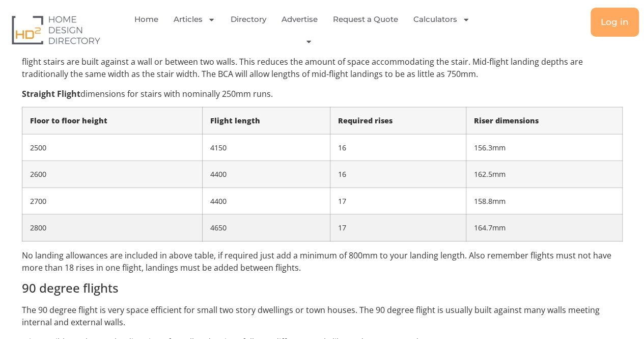 The width and height of the screenshot is (644, 339). What do you see at coordinates (544, 201) in the screenshot?
I see `td: 158.8mm` at bounding box center [544, 201].